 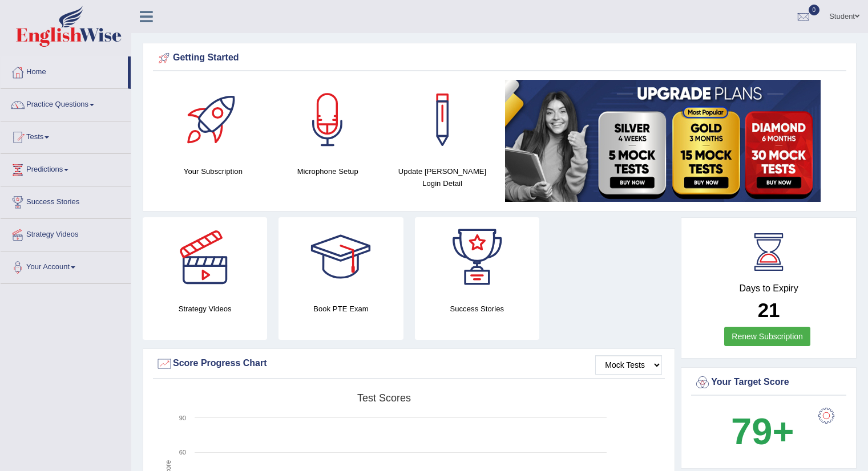 I want to click on div: Your Target Score, so click(x=769, y=383).